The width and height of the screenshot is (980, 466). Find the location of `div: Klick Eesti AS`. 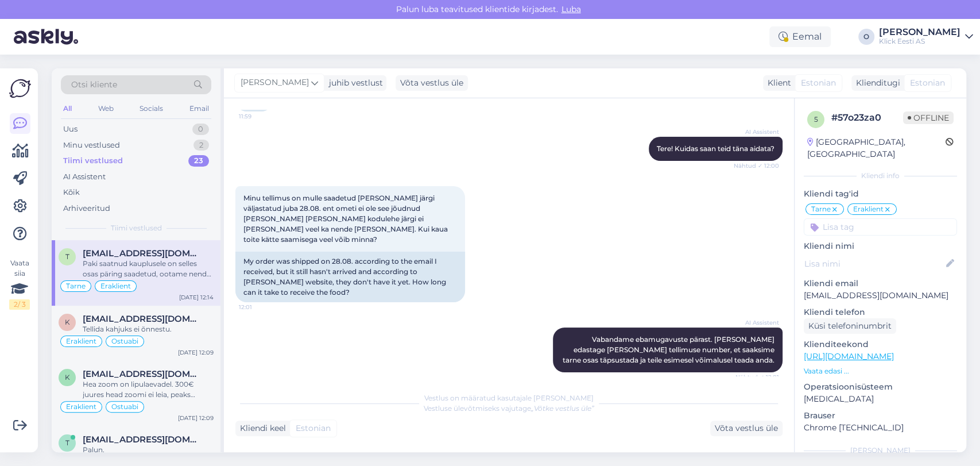

div: Klick Eesti AS is located at coordinates (920, 41).